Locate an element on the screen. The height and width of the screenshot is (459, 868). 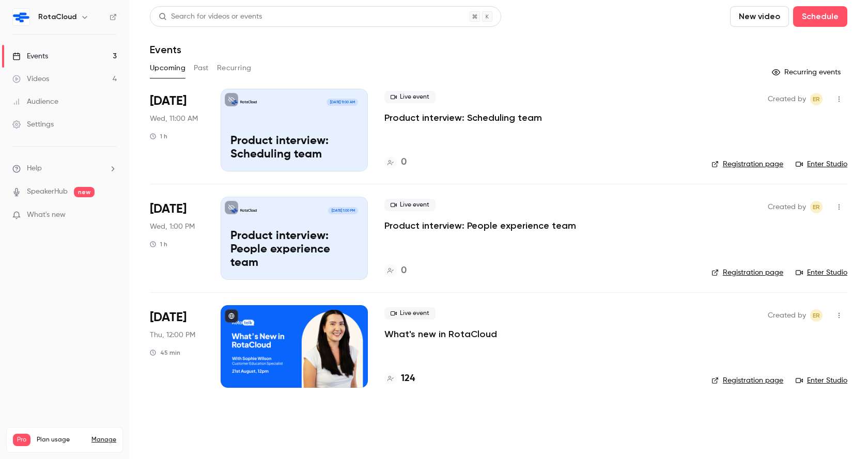
h1: Events is located at coordinates (165, 49).